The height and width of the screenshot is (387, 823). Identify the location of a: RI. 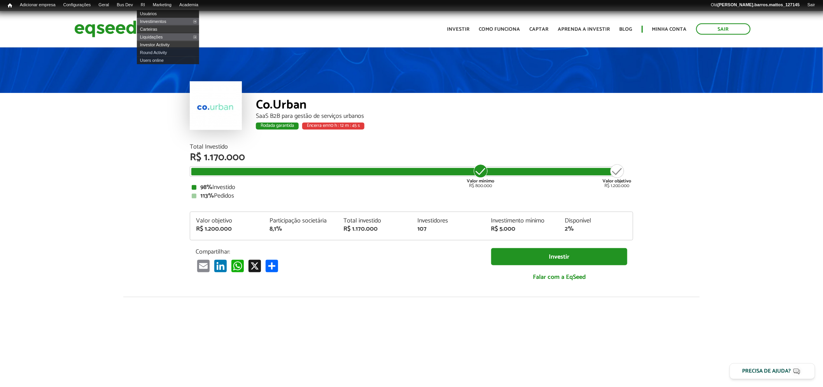
(143, 5).